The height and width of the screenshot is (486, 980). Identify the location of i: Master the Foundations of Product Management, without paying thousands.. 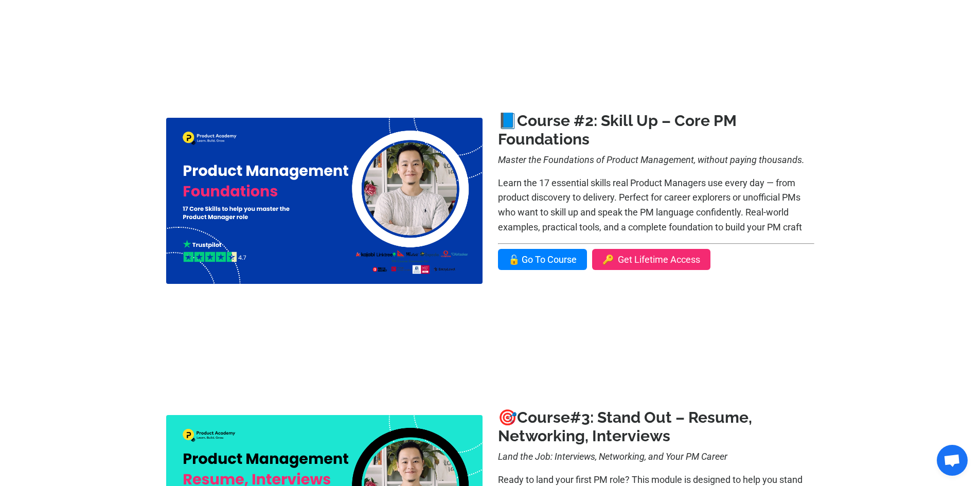
(651, 160).